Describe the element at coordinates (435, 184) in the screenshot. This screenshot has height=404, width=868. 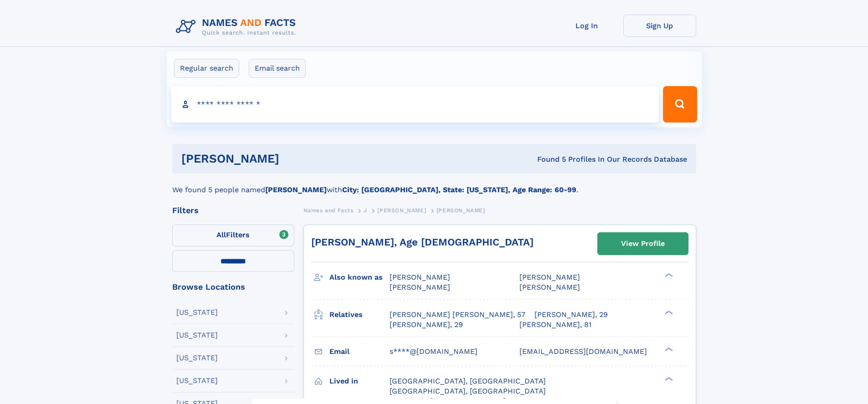
I see `div: We found 5 people named with .` at that location.